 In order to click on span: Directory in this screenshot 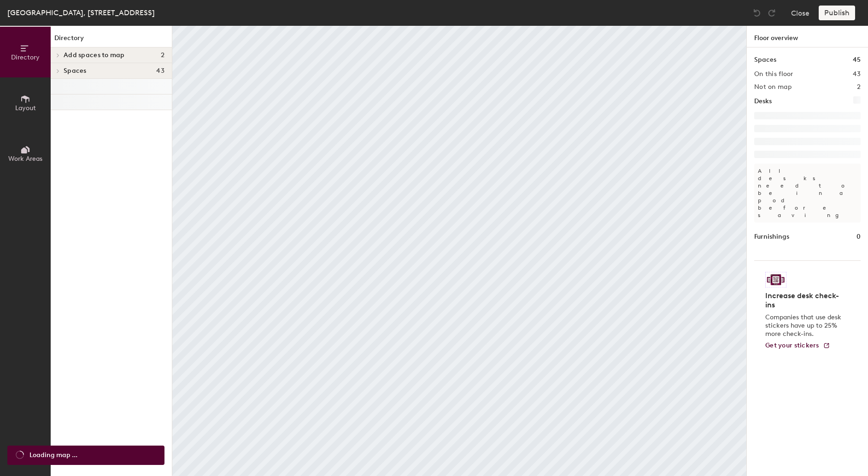, I will do `click(25, 57)`.